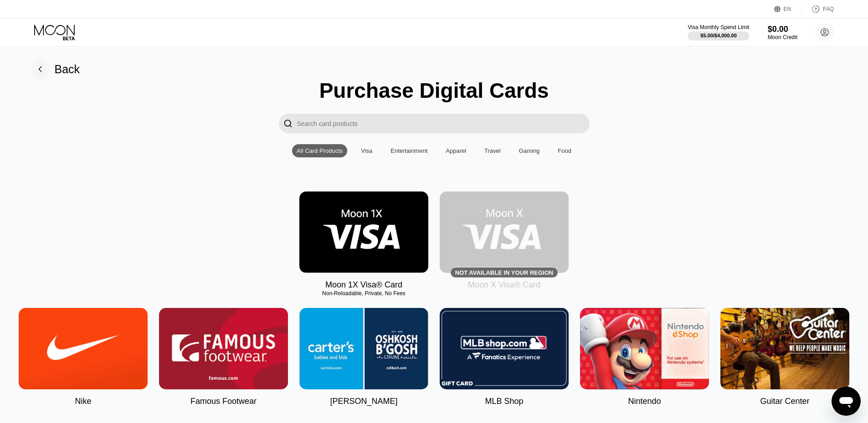 The width and height of the screenshot is (868, 423). What do you see at coordinates (456, 151) in the screenshot?
I see `div: Apparel` at bounding box center [456, 151].